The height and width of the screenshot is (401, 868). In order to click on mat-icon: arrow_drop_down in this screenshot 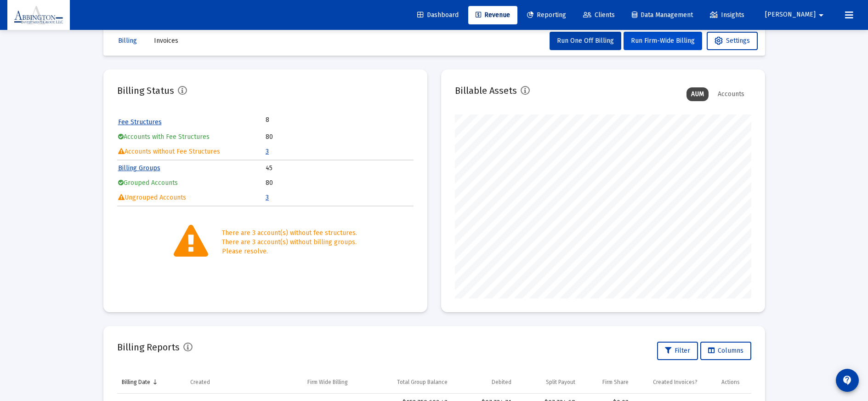, I will do `click(821, 15)`.